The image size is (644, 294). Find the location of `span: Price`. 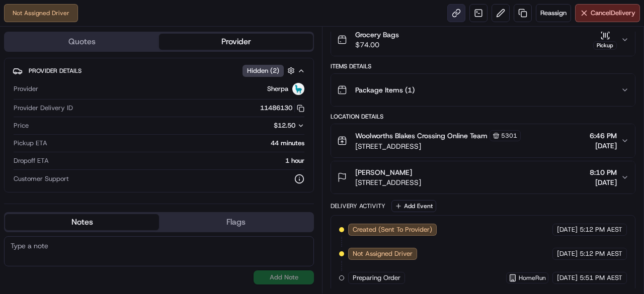

span: Price is located at coordinates (21, 126).